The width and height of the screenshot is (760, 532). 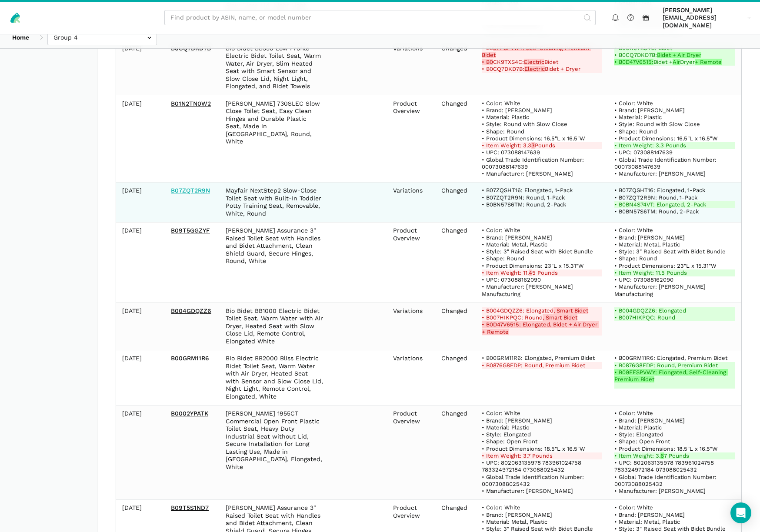 What do you see at coordinates (487, 62) in the screenshot?
I see `strong: • B0` at bounding box center [487, 62].